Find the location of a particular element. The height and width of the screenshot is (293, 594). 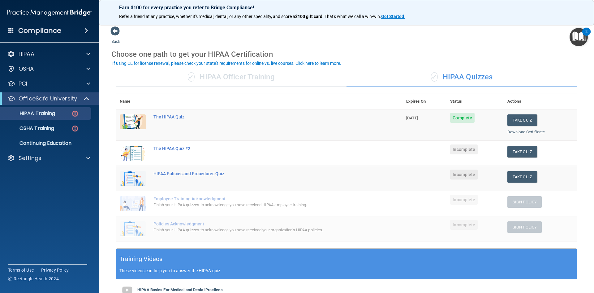

th: Name is located at coordinates (133, 101).